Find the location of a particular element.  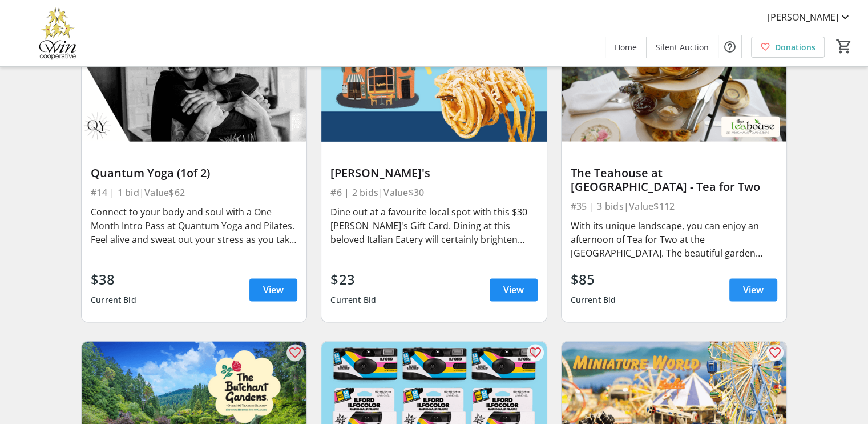

a: Silent Auction is located at coordinates (682, 47).